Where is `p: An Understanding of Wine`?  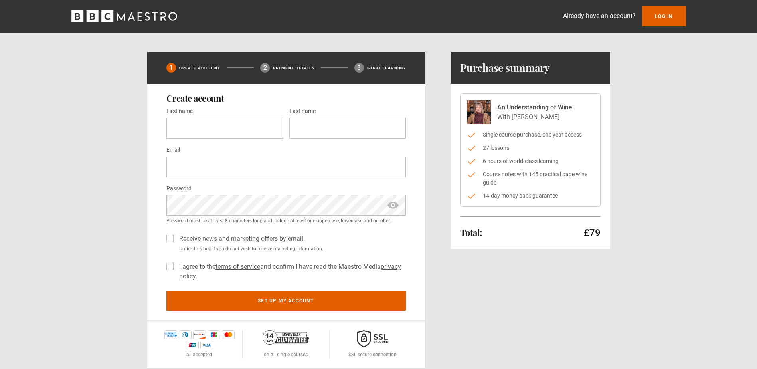 p: An Understanding of Wine is located at coordinates (535, 107).